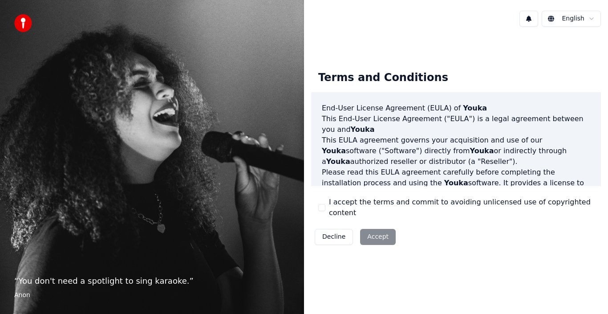  I want to click on p: This EULA agreement governs your acquisition and use of our software ("Software") directly from o..., so click(456, 151).